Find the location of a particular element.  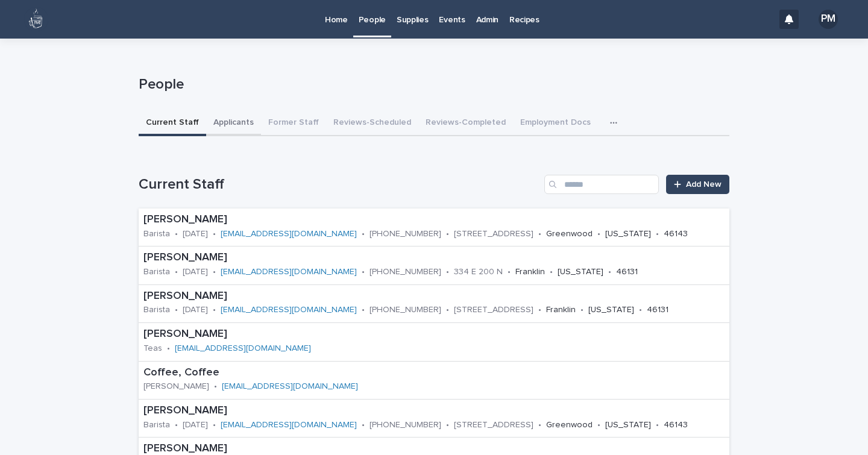

button: Applicants is located at coordinates (234, 124).